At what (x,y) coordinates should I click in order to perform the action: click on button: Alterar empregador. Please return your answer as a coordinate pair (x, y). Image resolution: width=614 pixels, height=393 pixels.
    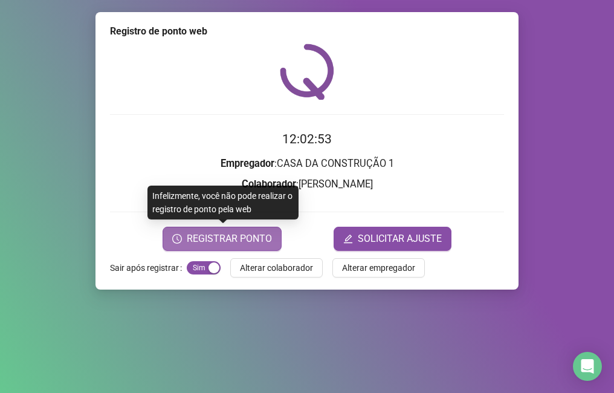
    Looking at the image, I should click on (378, 268).